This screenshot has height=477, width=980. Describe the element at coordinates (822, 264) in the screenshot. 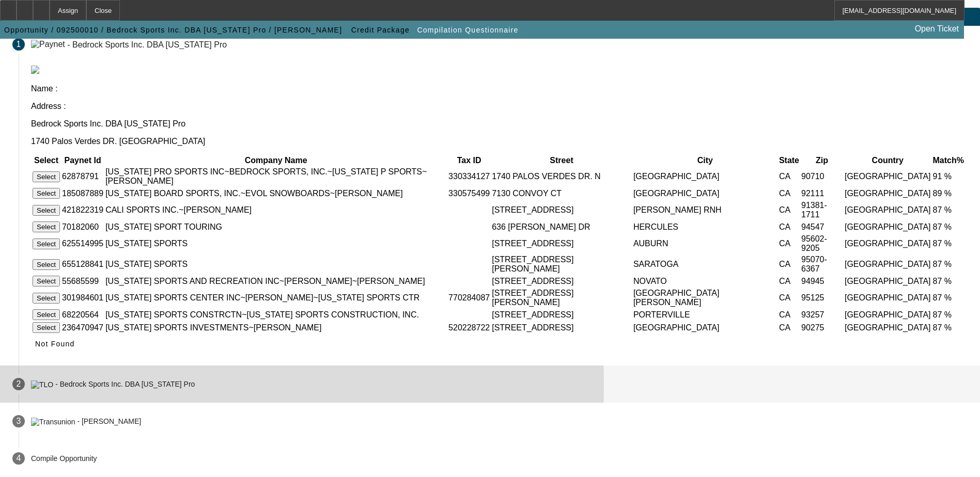

I see `td: 95070-6367` at that location.